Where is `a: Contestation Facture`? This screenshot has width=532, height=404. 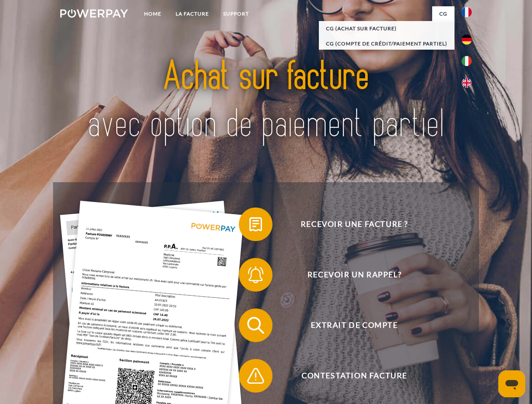
a: Contestation Facture is located at coordinates (349, 376).